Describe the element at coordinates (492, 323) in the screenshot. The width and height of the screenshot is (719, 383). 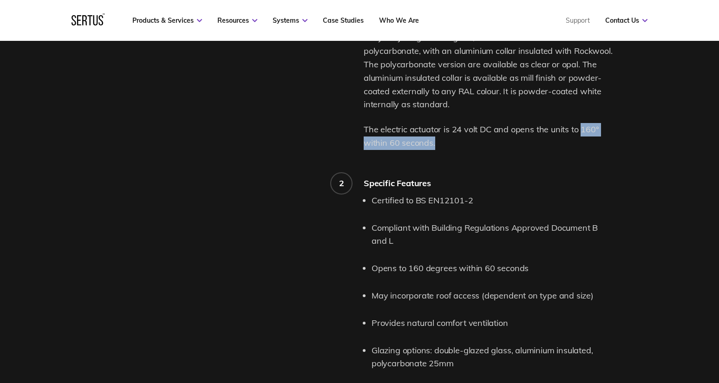
I see `li: Provides natural comfort ventilation` at that location.